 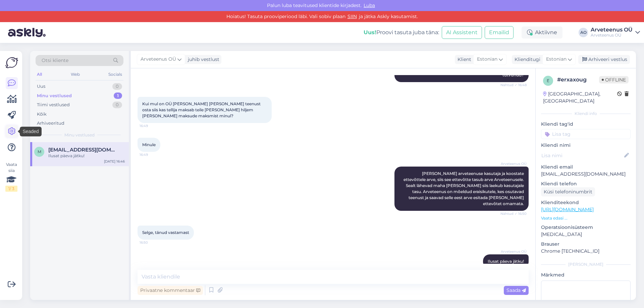 What do you see at coordinates (585, 134) in the screenshot?
I see `input: Lisa tag` at bounding box center [585, 134].